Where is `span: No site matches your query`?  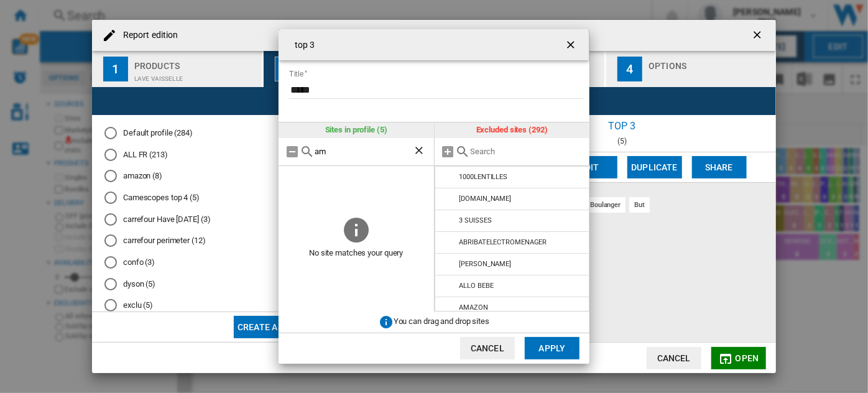 span: No site matches your query is located at coordinates (356, 254).